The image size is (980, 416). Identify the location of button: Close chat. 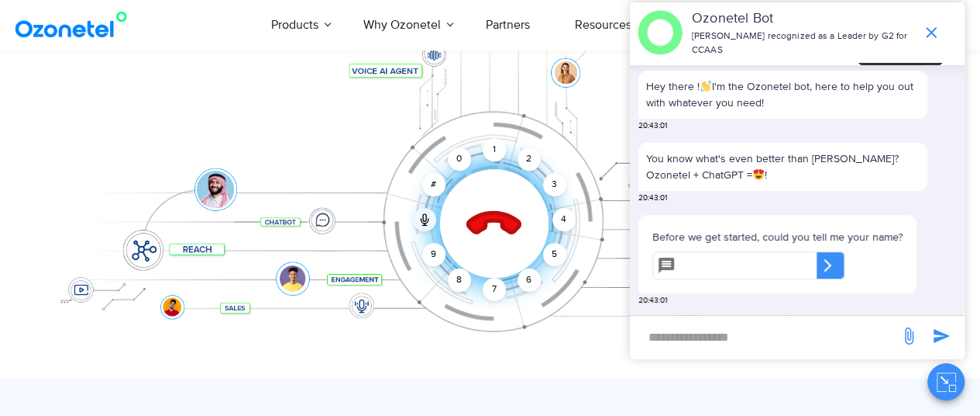
(947, 381).